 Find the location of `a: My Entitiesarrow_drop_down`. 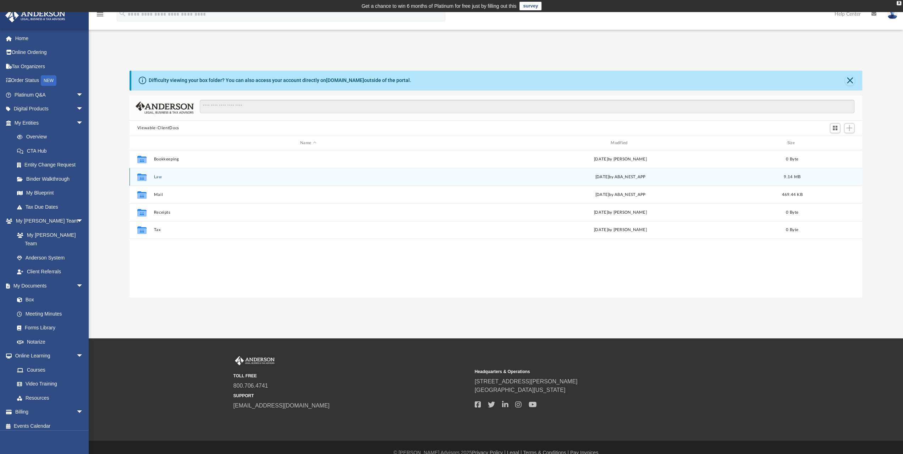

a: My Entitiesarrow_drop_down is located at coordinates (49, 123).